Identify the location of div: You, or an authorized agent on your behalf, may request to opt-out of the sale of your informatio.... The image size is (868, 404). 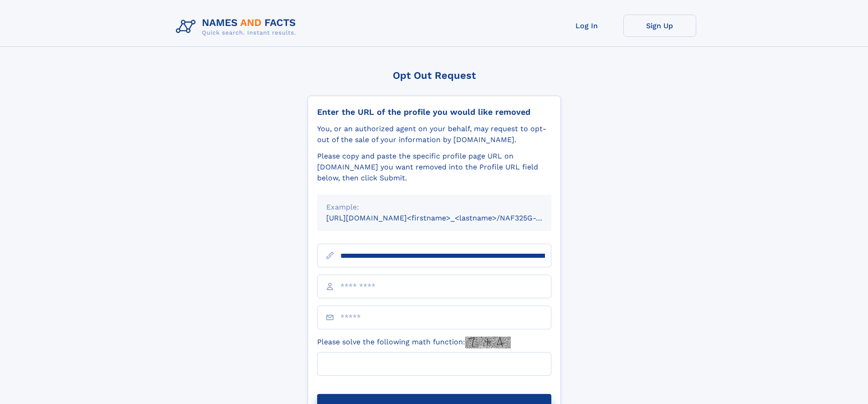
(434, 134).